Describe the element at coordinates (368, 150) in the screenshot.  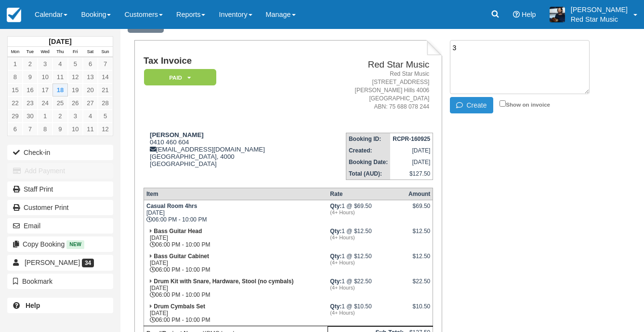
I see `th: Created:` at that location.